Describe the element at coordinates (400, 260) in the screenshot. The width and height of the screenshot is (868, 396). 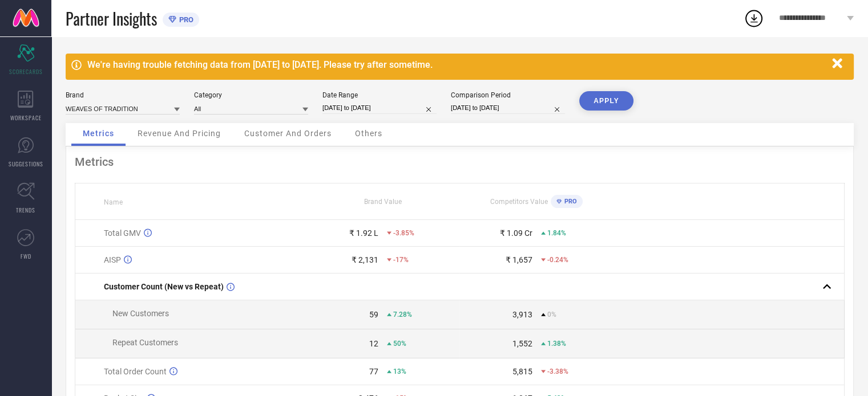
I see `span: -17%` at that location.